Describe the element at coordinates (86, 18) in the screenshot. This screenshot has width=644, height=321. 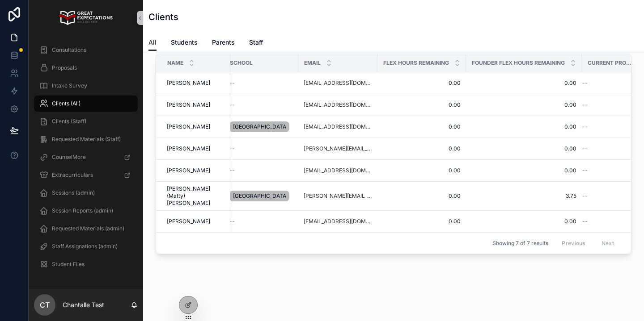
I see `img: App logo` at that location.